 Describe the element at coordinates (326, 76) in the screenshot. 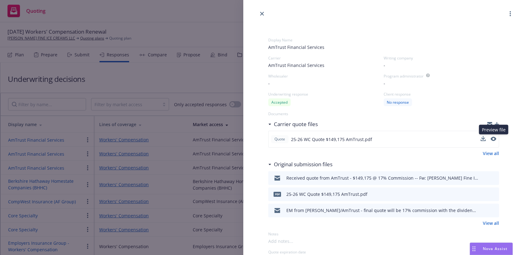

I see `div: Wholesaler` at that location.